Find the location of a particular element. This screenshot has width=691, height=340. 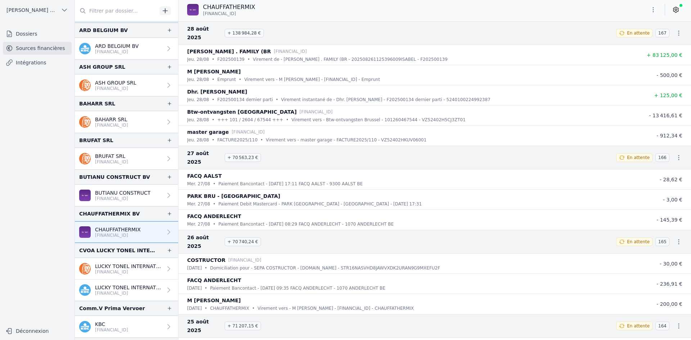

p: Virement vers - Btw-ontvangsten Brussel - 101260467544 - VZ52402H5CJ3ZT01 is located at coordinates (378, 120).